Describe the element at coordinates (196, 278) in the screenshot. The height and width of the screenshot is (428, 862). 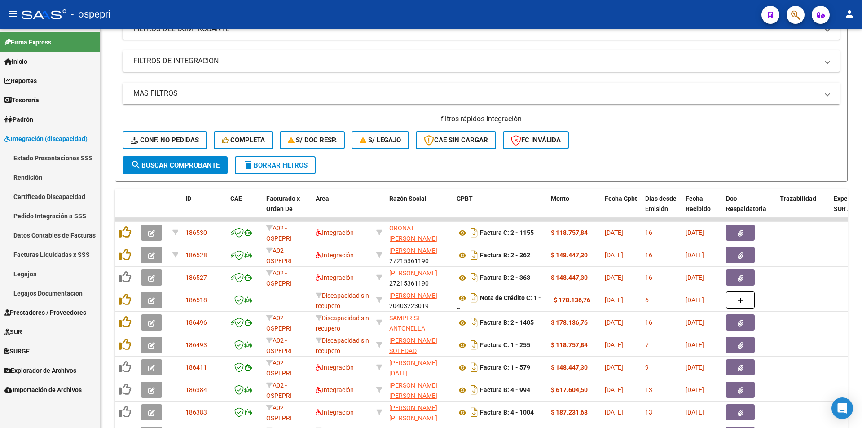
I see `span: 186527` at that location.